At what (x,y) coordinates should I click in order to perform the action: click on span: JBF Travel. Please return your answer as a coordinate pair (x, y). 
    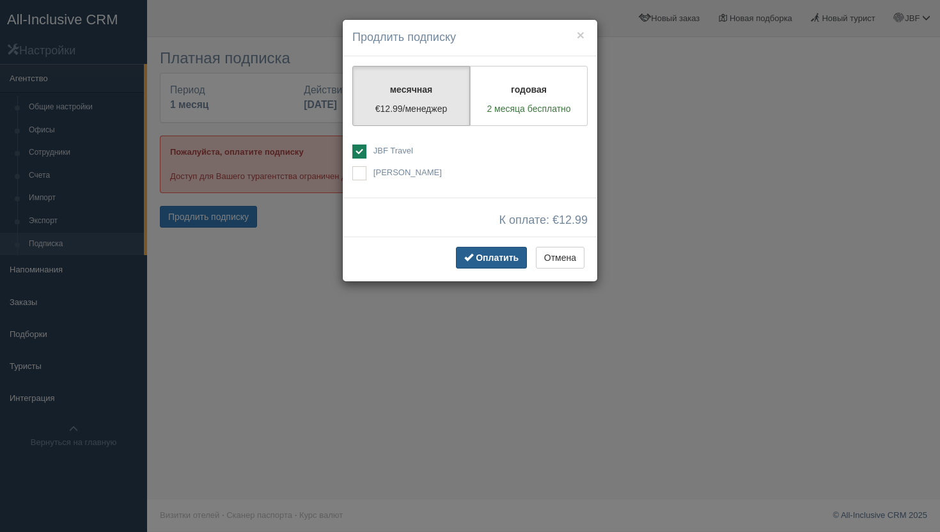
    Looking at the image, I should click on (393, 150).